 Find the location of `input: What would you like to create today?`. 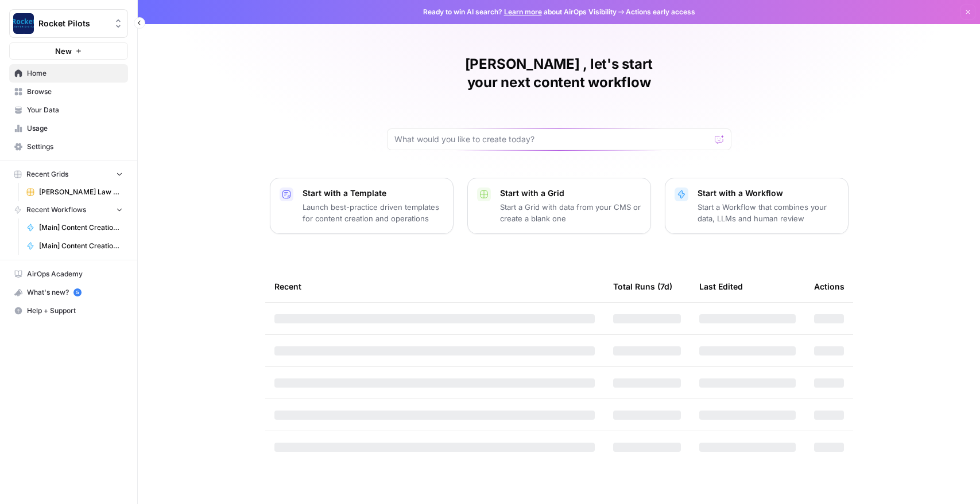

input: What would you like to create today? is located at coordinates (552, 140).